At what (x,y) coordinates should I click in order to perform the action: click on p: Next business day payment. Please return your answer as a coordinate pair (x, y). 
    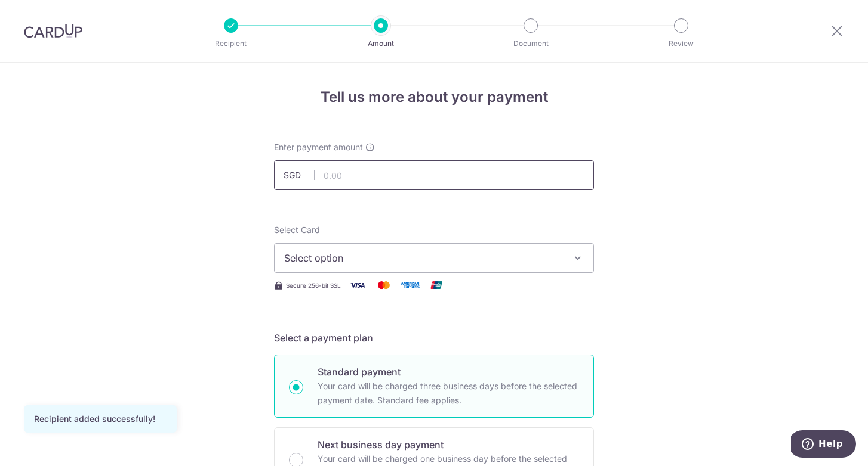
    Looking at the image, I should click on (448, 445).